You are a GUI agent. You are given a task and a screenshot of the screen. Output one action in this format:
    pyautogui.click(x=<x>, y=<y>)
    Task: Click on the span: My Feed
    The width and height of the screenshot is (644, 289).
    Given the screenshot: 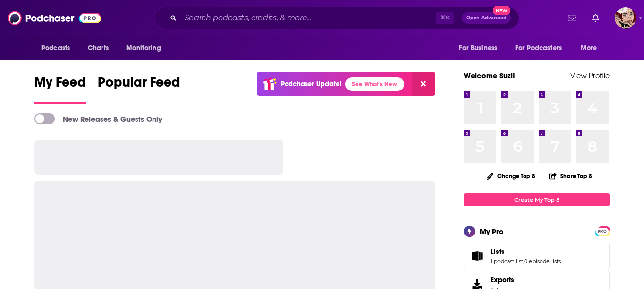 What is the action you would take?
    pyautogui.click(x=60, y=85)
    